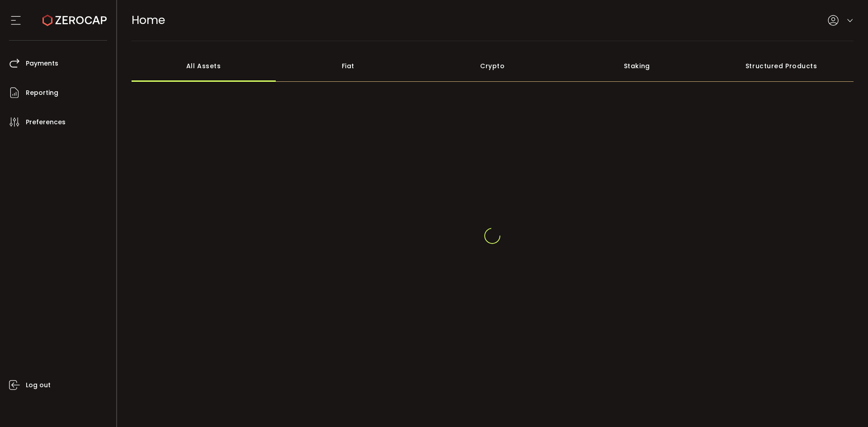 The height and width of the screenshot is (427, 868). I want to click on span: Payments, so click(42, 63).